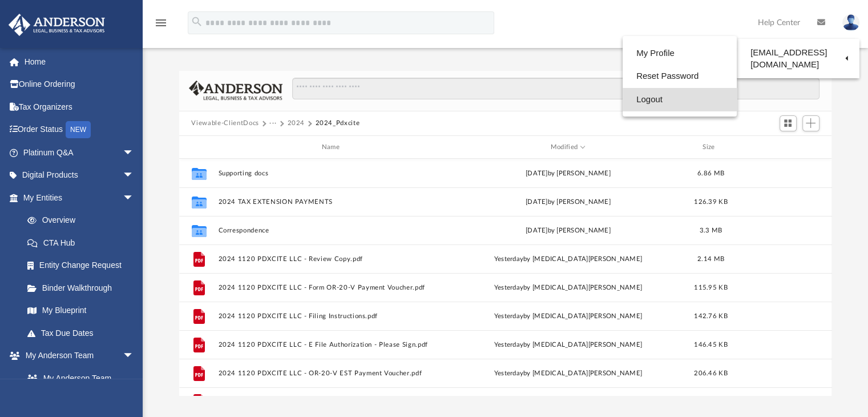  Describe the element at coordinates (337, 123) in the screenshot. I see `button: 2024_Pdxcite` at that location.